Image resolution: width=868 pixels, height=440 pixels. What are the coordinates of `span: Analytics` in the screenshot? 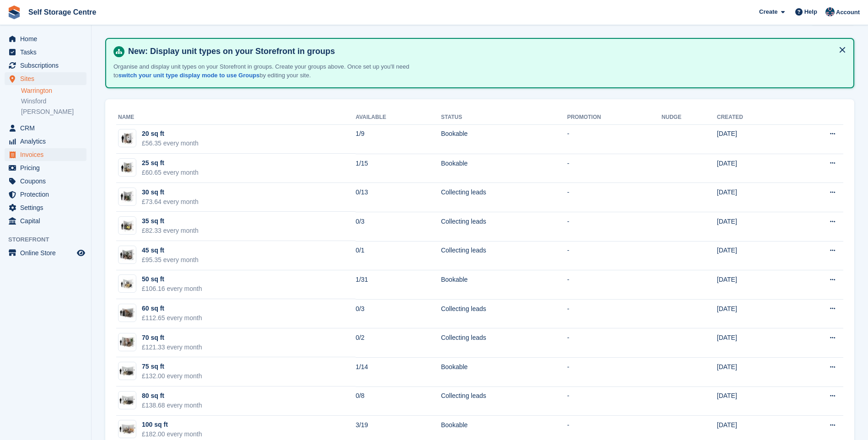 It's located at (48, 141).